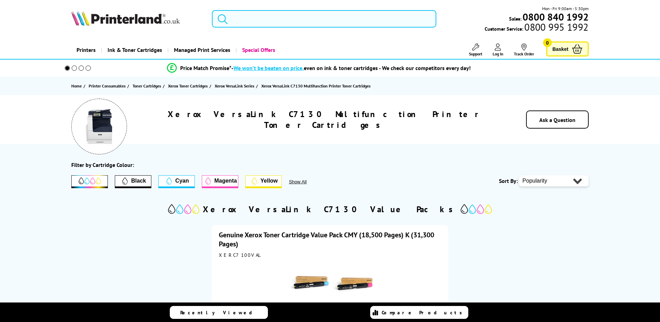 This screenshot has height=322, width=660. I want to click on span: Printer Consumables, so click(107, 86).